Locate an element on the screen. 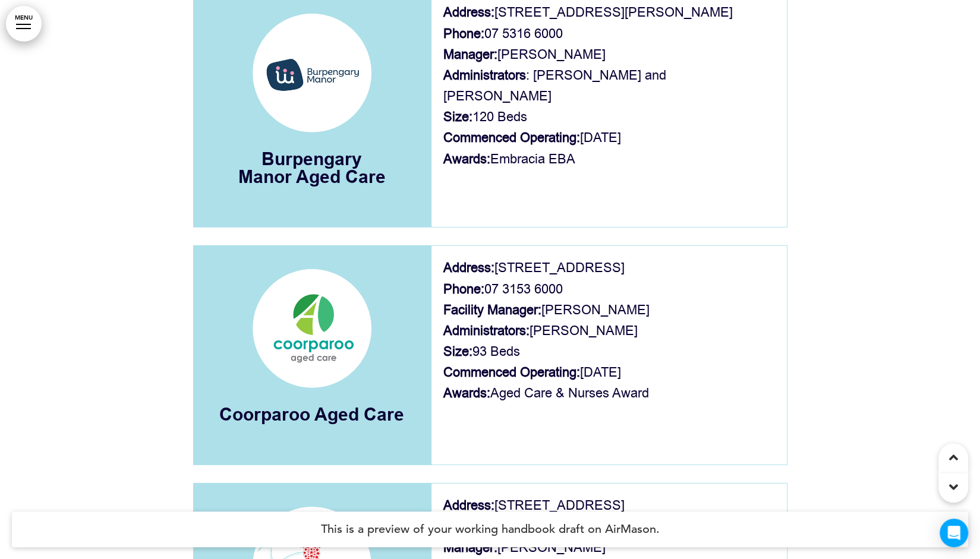  h6: Burpengary Manor Aged Care is located at coordinates (312, 168).